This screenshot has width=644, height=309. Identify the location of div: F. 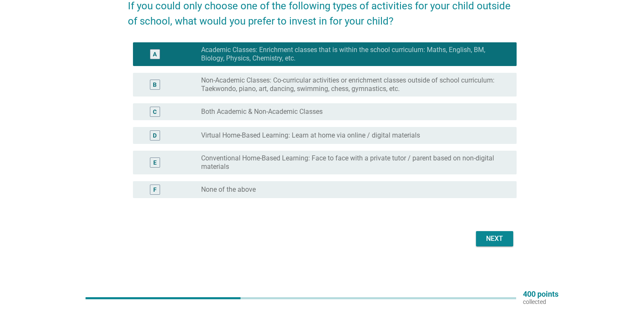
(155, 189).